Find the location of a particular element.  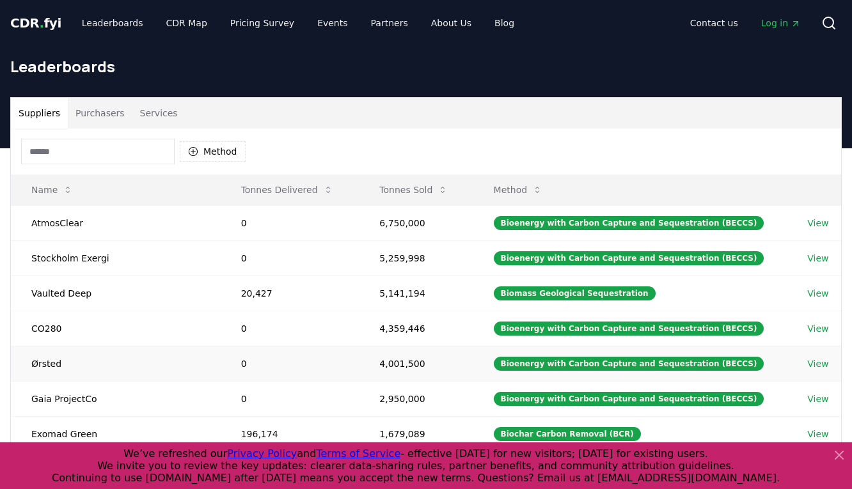

span: CDR fyi is located at coordinates (36, 23).